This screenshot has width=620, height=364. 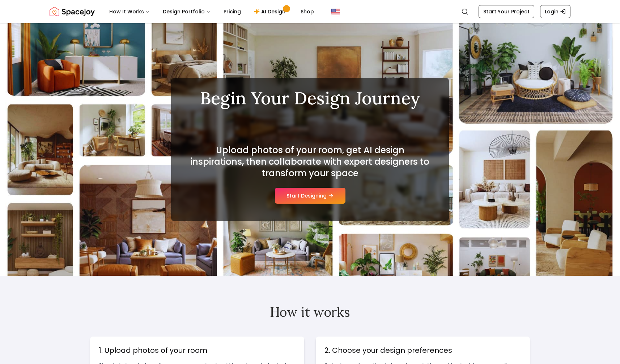 I want to click on h1: Begin Your Design Journey, so click(x=310, y=98).